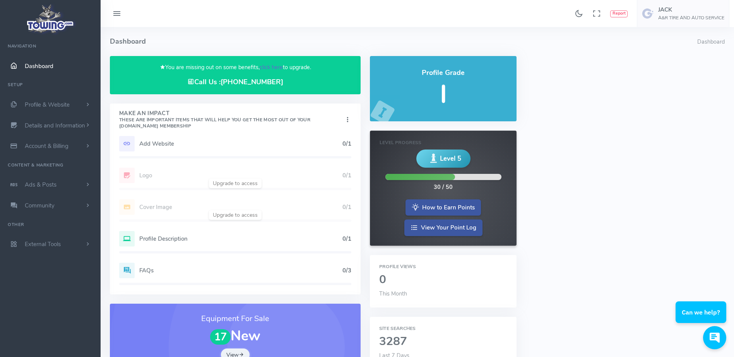 The width and height of the screenshot is (734, 357). I want to click on h6: Site Searches, so click(443, 329).